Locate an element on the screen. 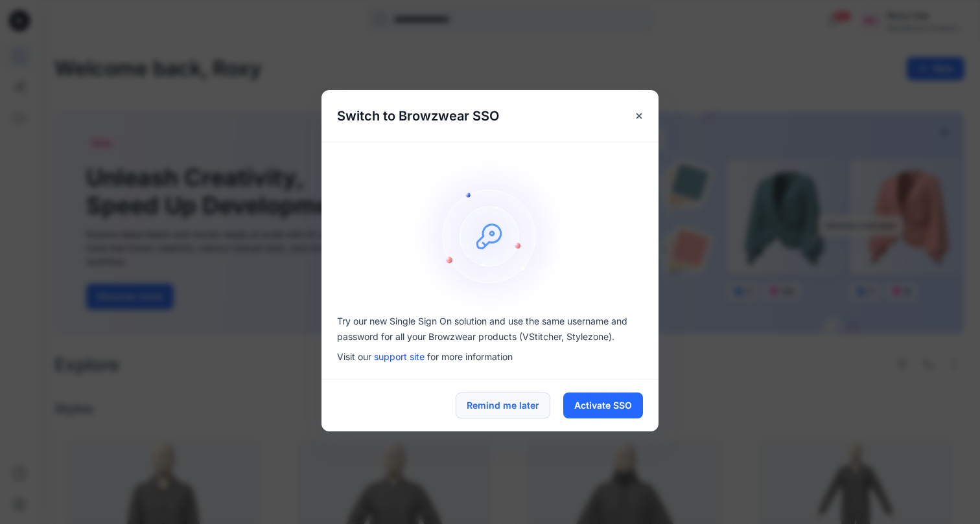 This screenshot has height=524, width=980. button: Remind me later is located at coordinates (503, 406).